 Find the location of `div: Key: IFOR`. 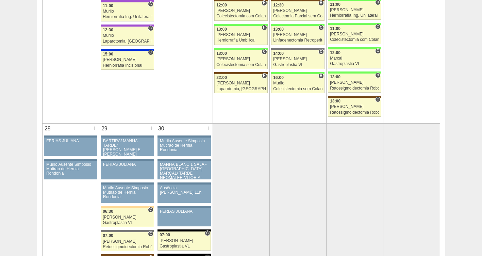

div: Key: IFOR is located at coordinates (127, 26).